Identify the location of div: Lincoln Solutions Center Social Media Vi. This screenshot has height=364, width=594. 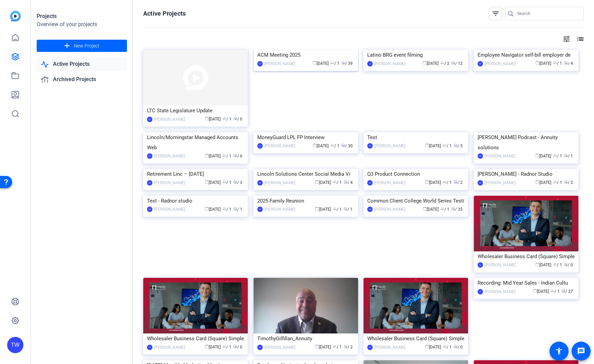
(305, 174).